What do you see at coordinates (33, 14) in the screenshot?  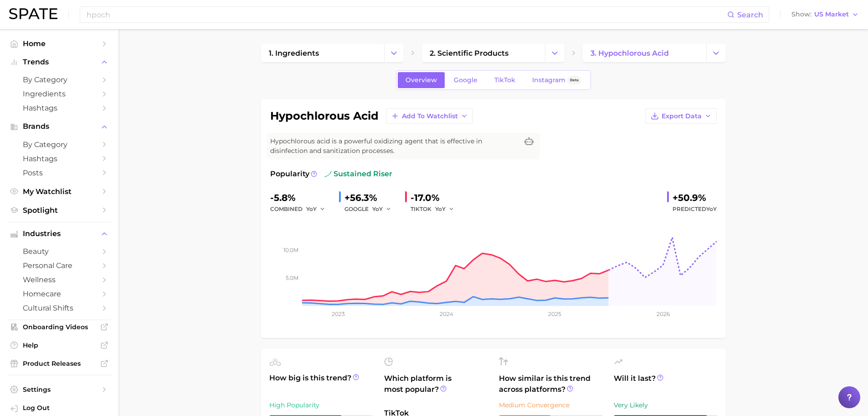 I see `img: SPATE` at bounding box center [33, 14].